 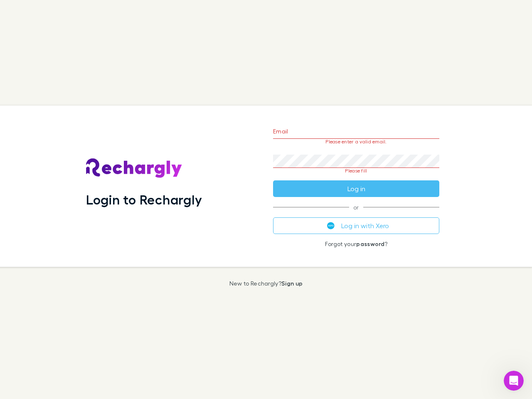 I want to click on img: Rechargly's Logo, so click(x=134, y=168).